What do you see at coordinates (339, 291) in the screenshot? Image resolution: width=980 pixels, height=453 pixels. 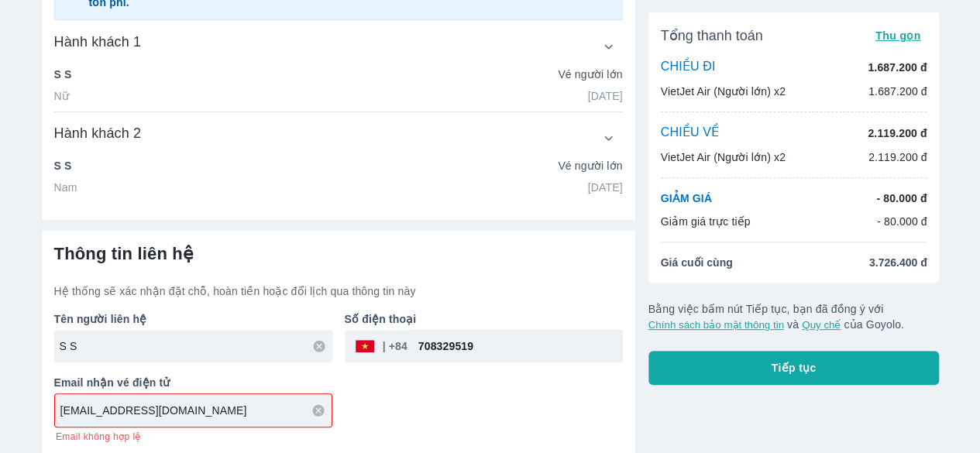 I see `p: Hệ thống sẽ xác nhận đặt chỗ, hoàn tiền hoặc đổi lịch qua thông tin này` at bounding box center [339, 291].